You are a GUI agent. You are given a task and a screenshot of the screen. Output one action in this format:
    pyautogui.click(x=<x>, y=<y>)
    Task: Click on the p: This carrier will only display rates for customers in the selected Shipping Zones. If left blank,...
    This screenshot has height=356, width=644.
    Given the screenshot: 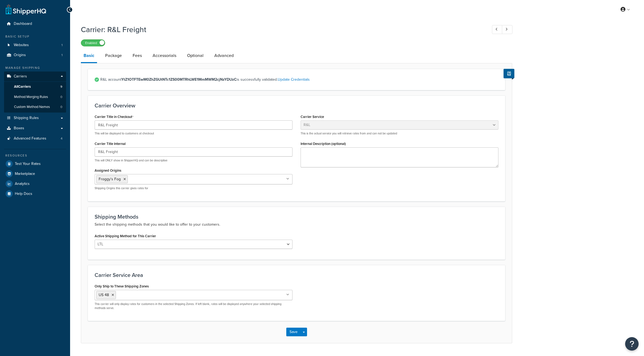 What is the action you would take?
    pyautogui.click(x=193, y=306)
    